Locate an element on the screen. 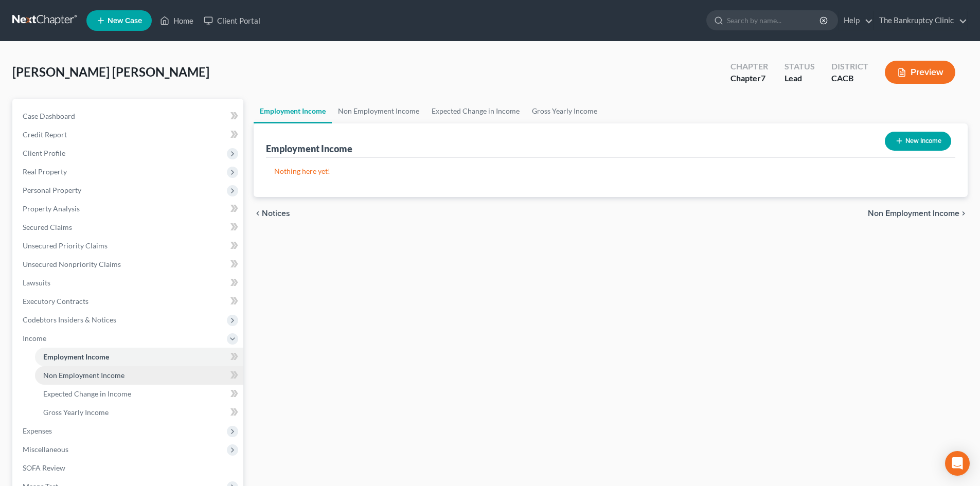 This screenshot has width=980, height=486. button: New Income is located at coordinates (918, 141).